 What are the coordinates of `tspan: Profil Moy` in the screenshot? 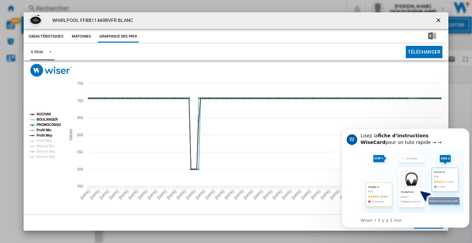 It's located at (45, 135).